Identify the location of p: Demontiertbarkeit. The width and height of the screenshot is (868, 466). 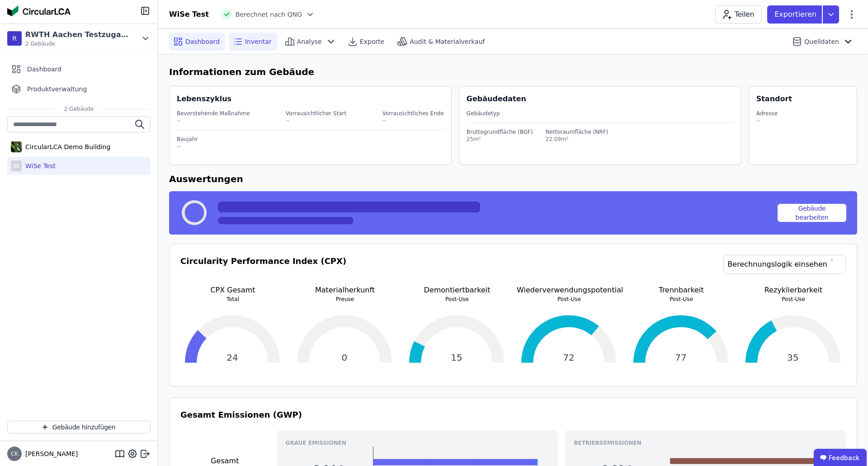
(457, 290).